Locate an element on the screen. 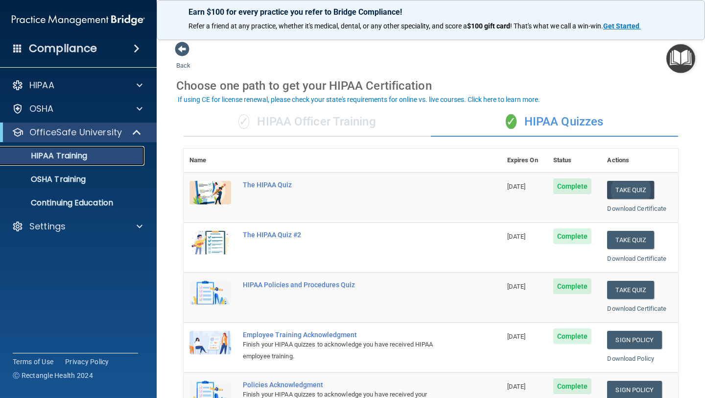 This screenshot has height=398, width=705. a: OSHA is located at coordinates (77, 109).